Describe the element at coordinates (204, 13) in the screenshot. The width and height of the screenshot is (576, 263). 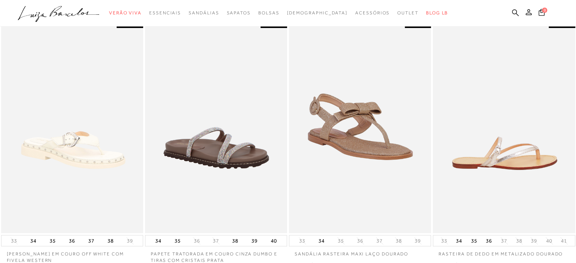
I see `span: Sandálias` at that location.